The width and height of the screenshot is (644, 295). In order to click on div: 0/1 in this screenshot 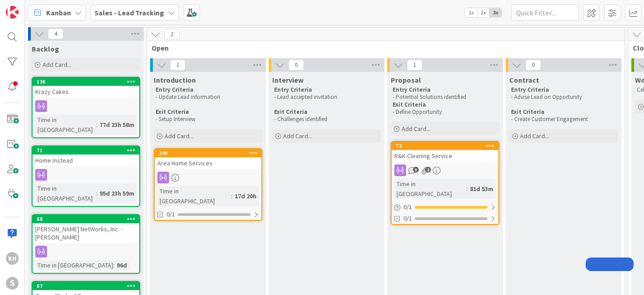, I will do `click(445, 207)`.